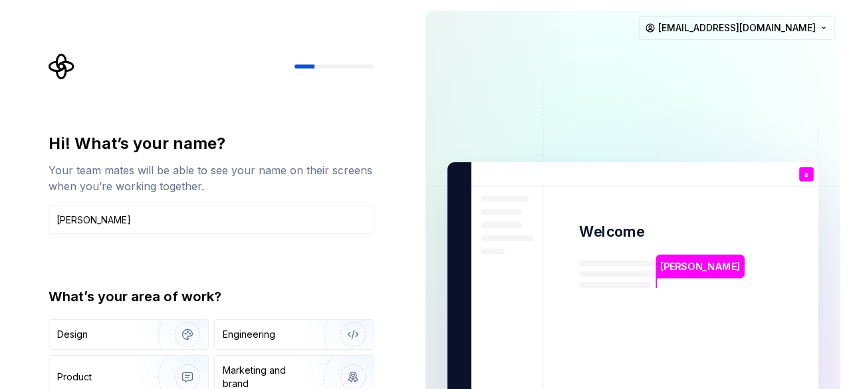 The width and height of the screenshot is (851, 389). Describe the element at coordinates (211, 219) in the screenshot. I see `input: Han Solo` at that location.